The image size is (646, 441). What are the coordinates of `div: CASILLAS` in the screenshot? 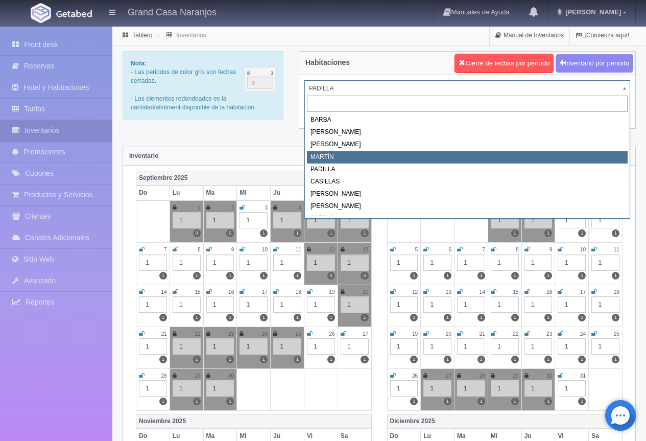 It's located at (467, 182).